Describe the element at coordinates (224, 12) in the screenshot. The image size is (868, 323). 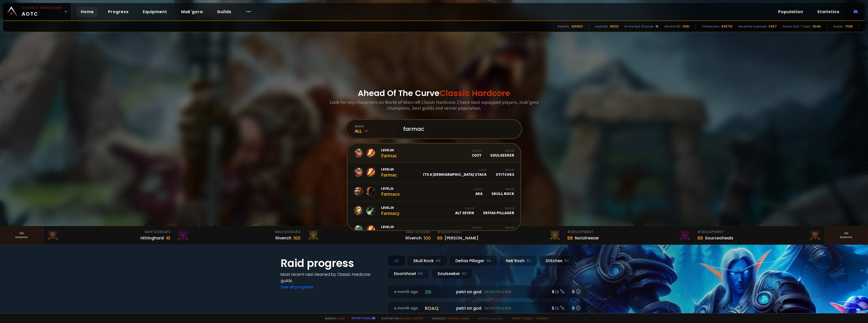
I see `a: Guilds` at that location.